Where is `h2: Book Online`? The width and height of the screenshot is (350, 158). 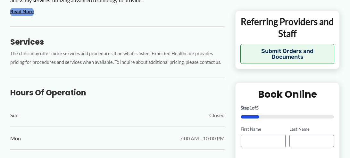 h2: Book Online is located at coordinates (287, 94).